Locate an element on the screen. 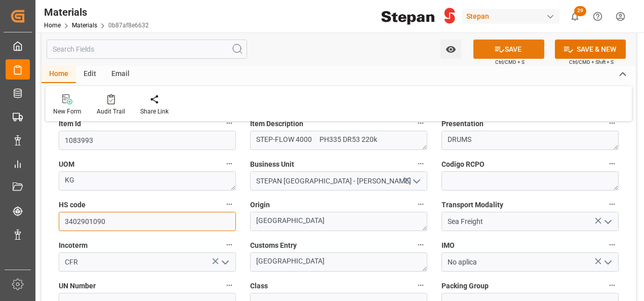 Image resolution: width=644 pixels, height=301 pixels. span: HS code is located at coordinates (72, 205).